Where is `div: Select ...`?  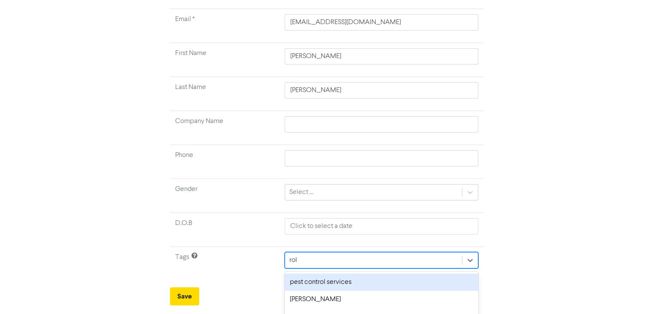
div: Select ... is located at coordinates (301, 192).